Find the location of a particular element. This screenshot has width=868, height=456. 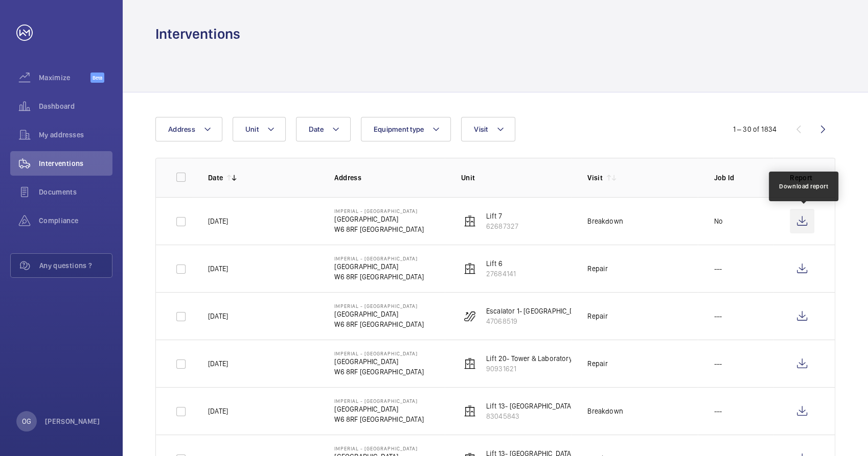

span: Address is located at coordinates (182, 129).